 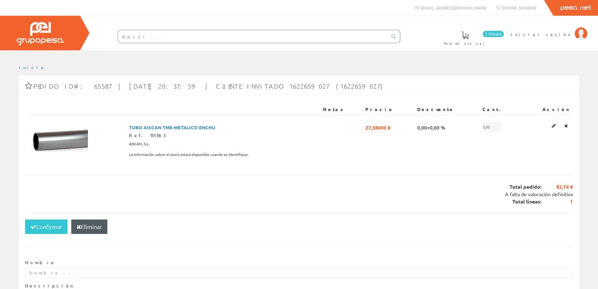 What do you see at coordinates (501, 109) in the screenshot?
I see `th: Cant.` at bounding box center [501, 109].